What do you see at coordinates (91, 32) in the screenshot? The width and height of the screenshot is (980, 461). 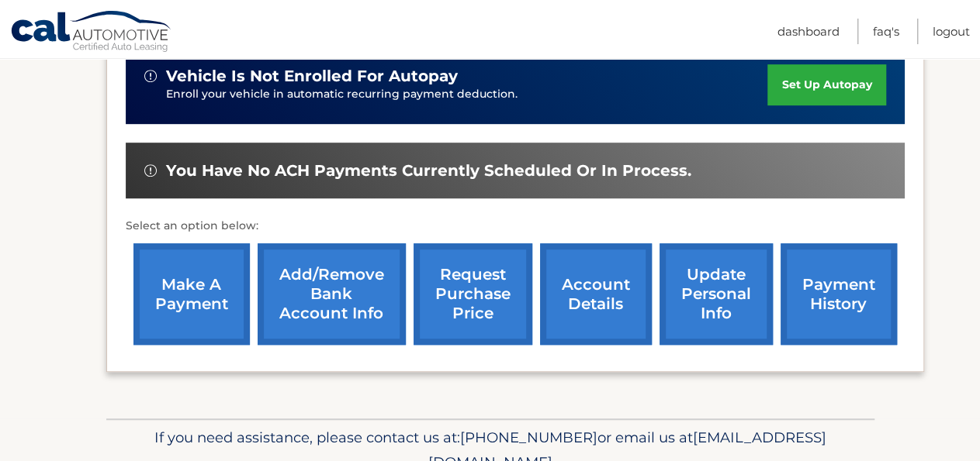 I see `a: Cal Automotive` at bounding box center [91, 32].